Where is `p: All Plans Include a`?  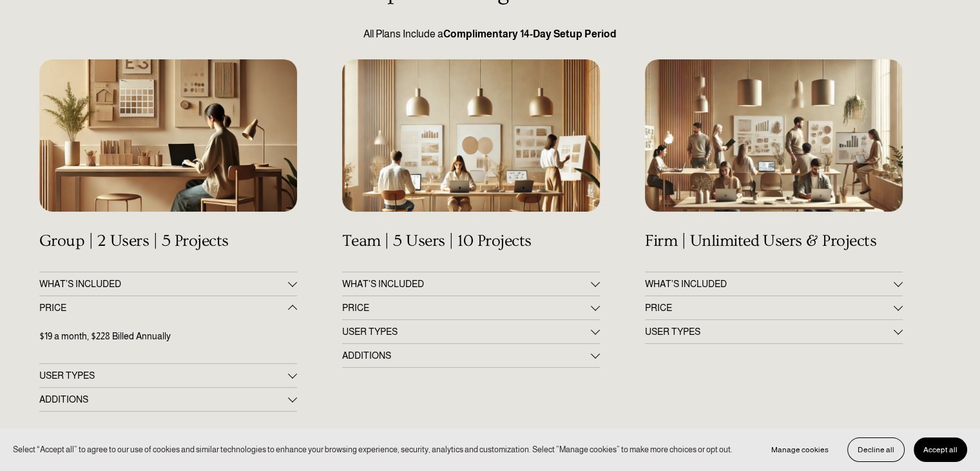
p: All Plans Include a is located at coordinates (490, 34).